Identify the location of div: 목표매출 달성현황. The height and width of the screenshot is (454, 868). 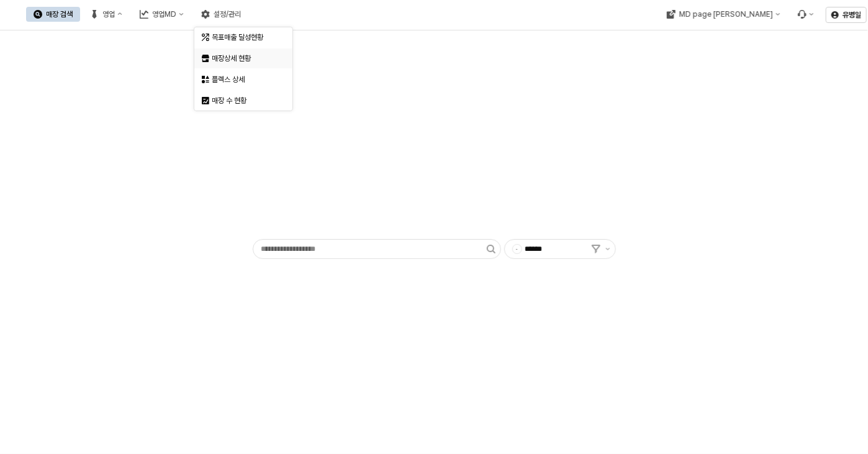
(245, 38).